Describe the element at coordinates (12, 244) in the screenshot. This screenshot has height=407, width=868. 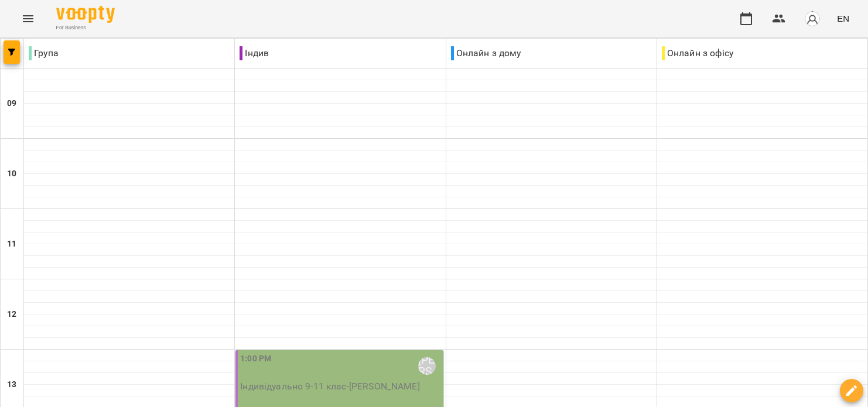
I see `h6: 11` at that location.